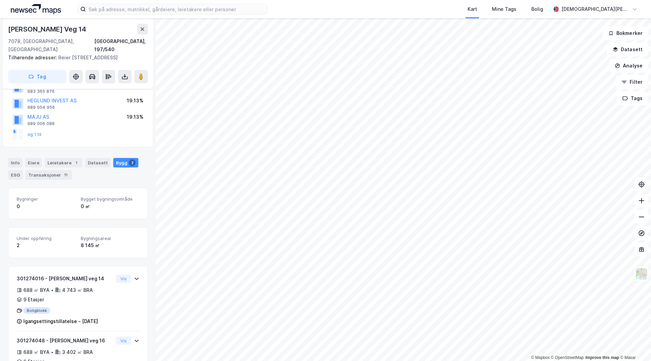 The height and width of the screenshot is (361, 651). Describe the element at coordinates (66, 175) in the screenshot. I see `div: 11` at that location.